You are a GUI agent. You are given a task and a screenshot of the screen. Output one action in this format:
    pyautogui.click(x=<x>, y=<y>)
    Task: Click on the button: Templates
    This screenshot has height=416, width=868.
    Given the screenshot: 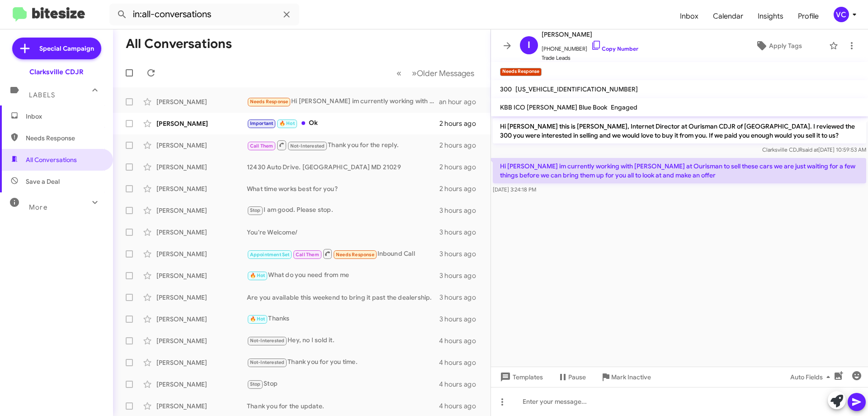 What is the action you would take?
    pyautogui.click(x=520, y=377)
    